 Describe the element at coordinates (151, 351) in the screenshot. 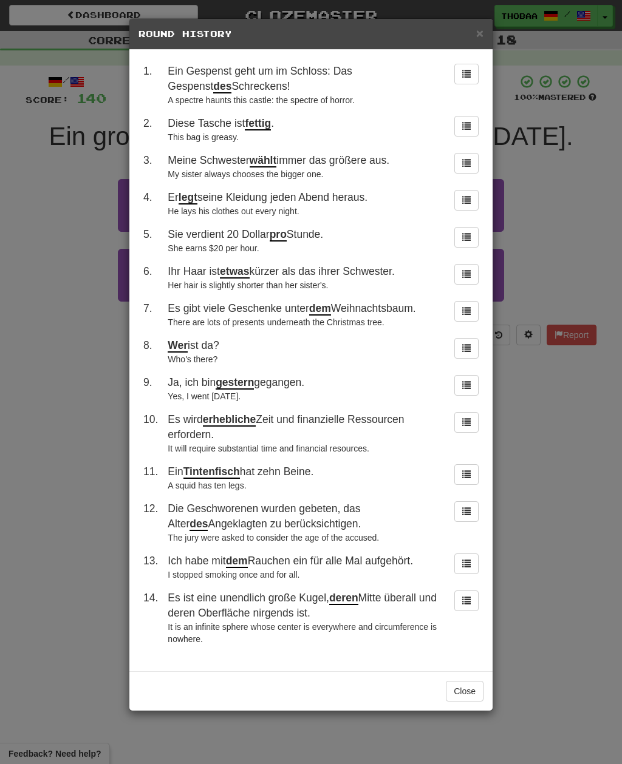

I see `td: 8 .` at that location.